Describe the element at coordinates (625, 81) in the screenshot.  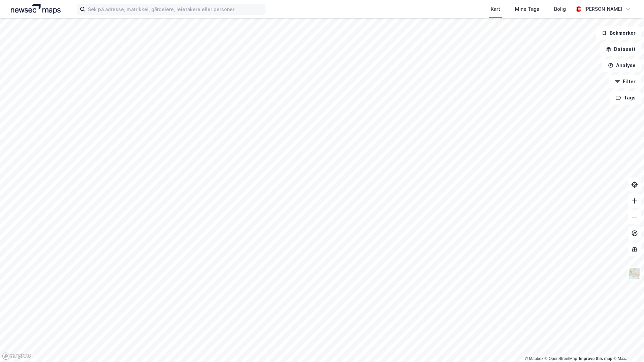
I see `button: Filter` at that location.